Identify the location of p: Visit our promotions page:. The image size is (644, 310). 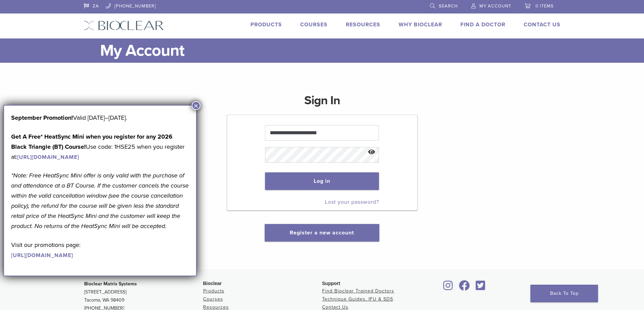
(100, 250).